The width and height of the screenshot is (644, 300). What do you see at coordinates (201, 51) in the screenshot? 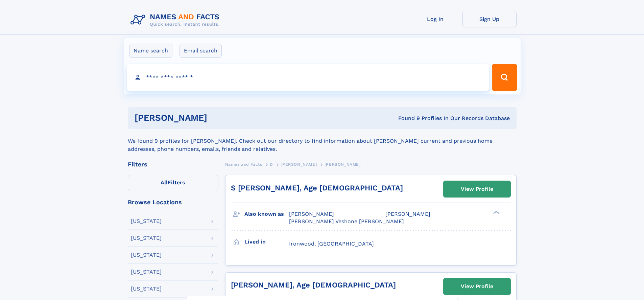
I see `label: Email search` at bounding box center [201, 51].